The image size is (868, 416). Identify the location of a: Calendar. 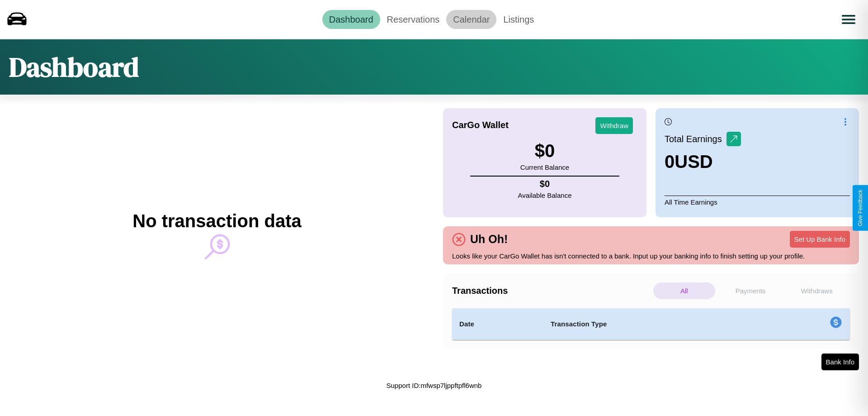
(472, 19).